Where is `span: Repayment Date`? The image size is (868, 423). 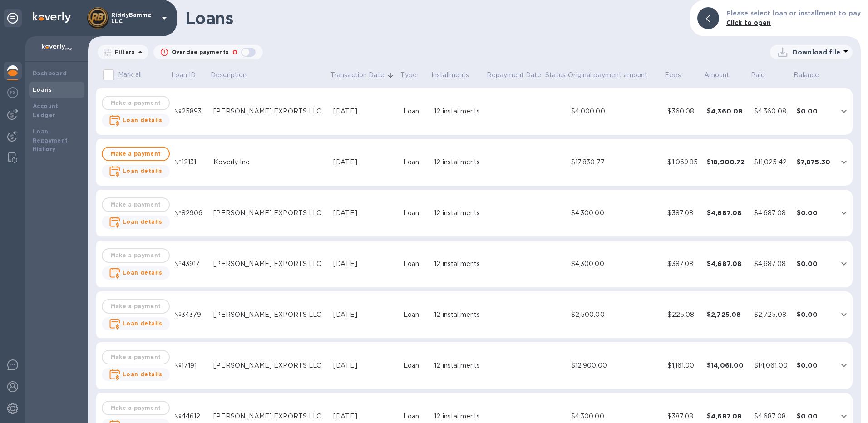
span: Repayment Date is located at coordinates (514, 75).